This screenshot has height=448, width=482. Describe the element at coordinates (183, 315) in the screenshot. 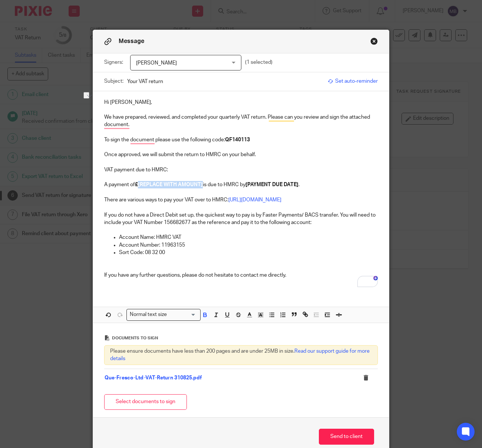

I see `input: Search for option` at that location.